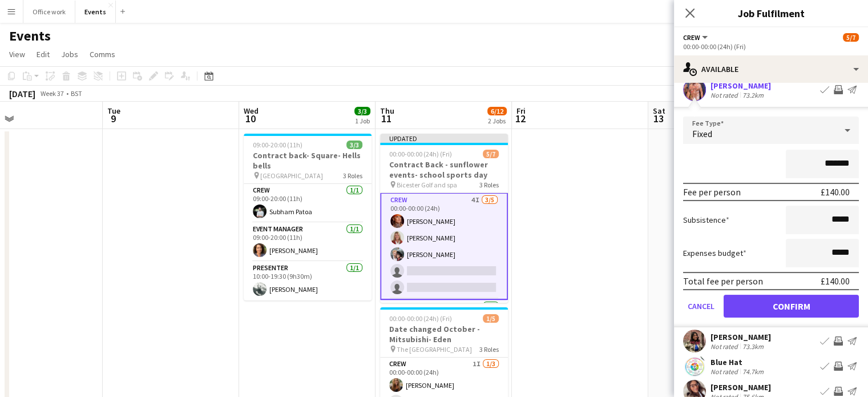 This screenshot has width=868, height=397. I want to click on app-card-role: Event Manager1/1, so click(444, 319).